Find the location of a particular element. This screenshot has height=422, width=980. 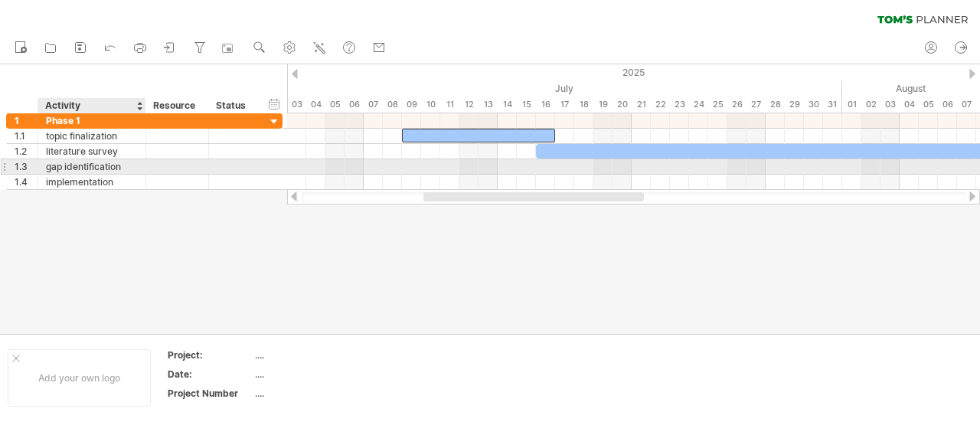

div: Tuesday, 29 July 2025 is located at coordinates (794, 104).